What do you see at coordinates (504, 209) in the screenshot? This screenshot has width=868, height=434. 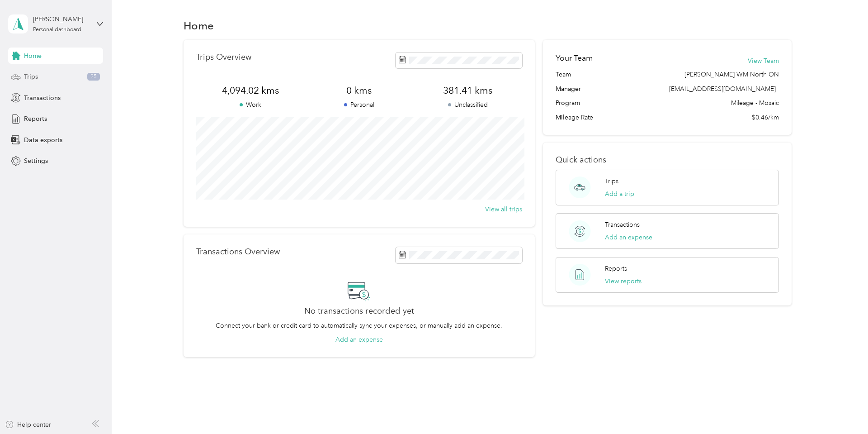 I see `button: View all trips` at bounding box center [504, 209].